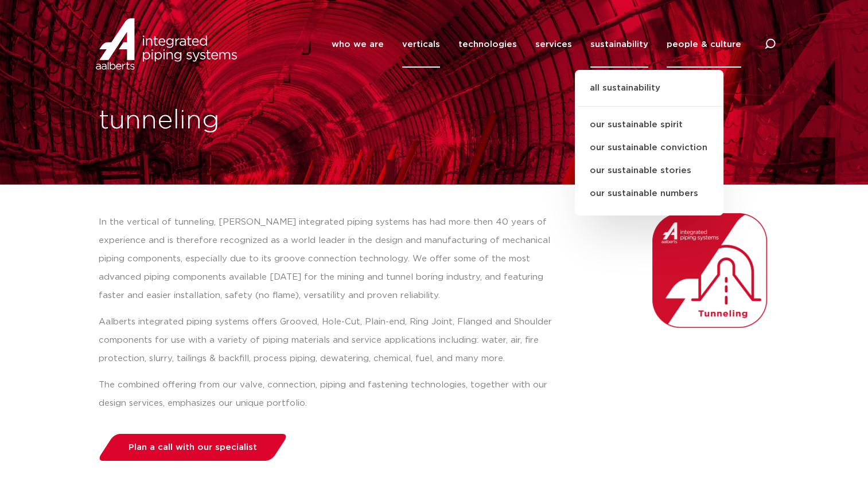  Describe the element at coordinates (649, 142) in the screenshot. I see `ul: sustainability` at that location.